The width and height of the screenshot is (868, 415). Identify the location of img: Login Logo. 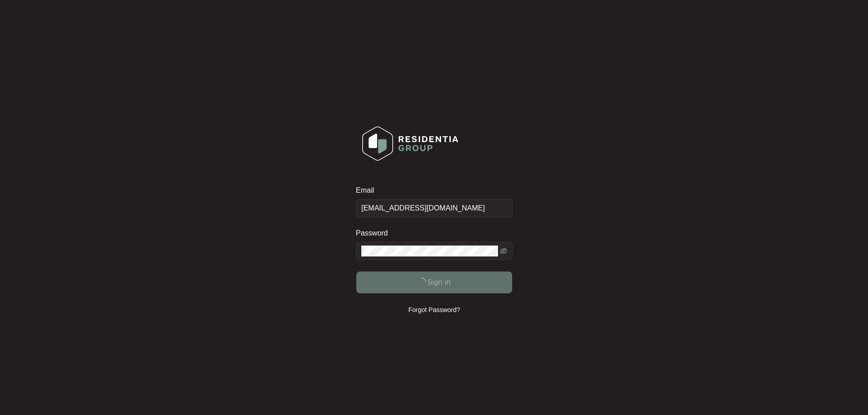
(410, 144).